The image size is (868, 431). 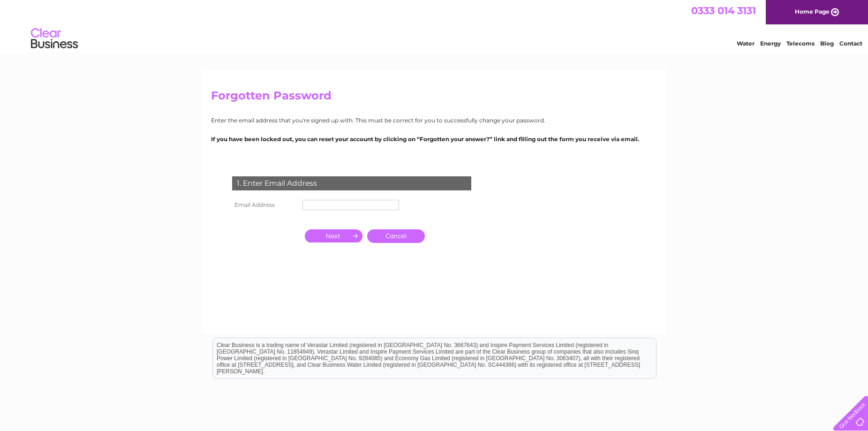 I want to click on p: Enter the email address that you're signed up with. This must be correct for you to successfully ..., so click(x=434, y=120).